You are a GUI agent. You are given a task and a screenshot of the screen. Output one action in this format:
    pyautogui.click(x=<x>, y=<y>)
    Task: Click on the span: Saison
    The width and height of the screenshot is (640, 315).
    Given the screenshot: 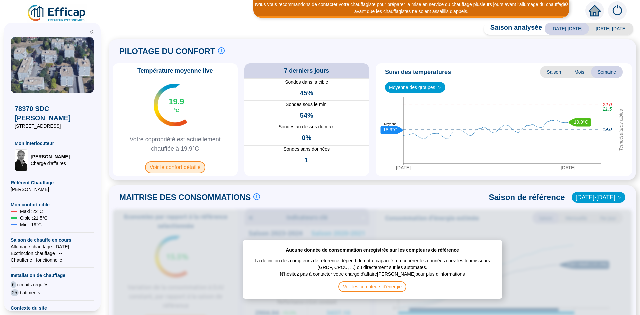 What is the action you would take?
    pyautogui.click(x=554, y=72)
    